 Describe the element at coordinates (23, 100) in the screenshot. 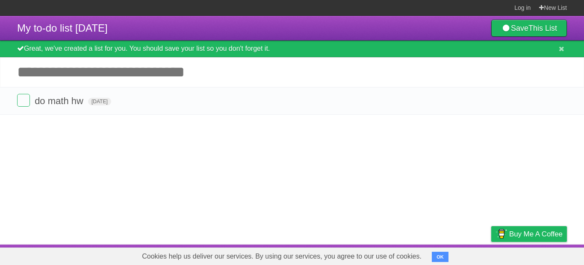

I see `label: Done` at that location.